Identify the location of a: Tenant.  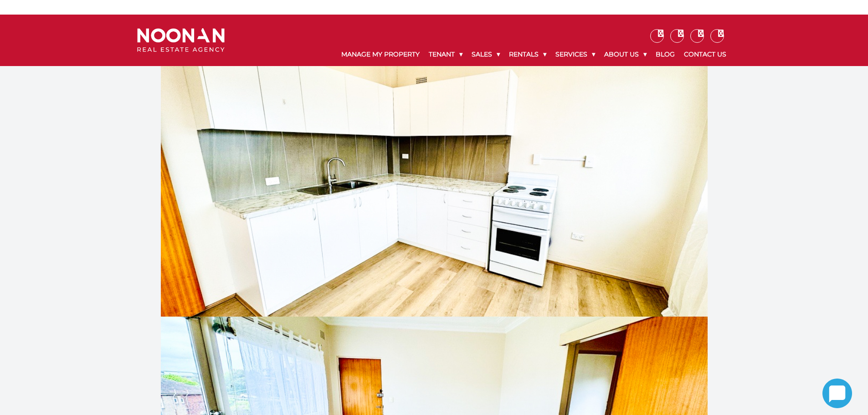
(446, 54).